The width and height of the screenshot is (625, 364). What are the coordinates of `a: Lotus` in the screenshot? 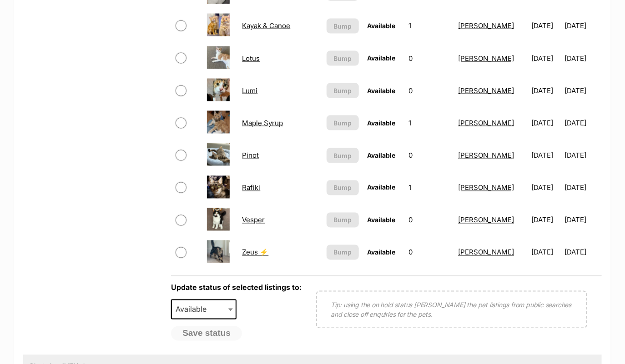 It's located at (251, 58).